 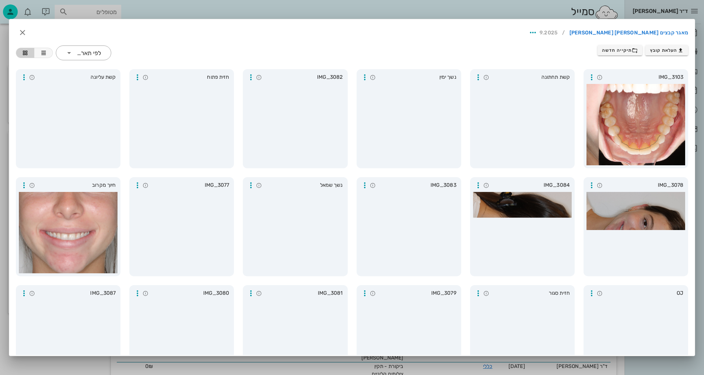 What do you see at coordinates (620, 50) in the screenshot?
I see `span: תיקייה חדשה` at bounding box center [620, 50].